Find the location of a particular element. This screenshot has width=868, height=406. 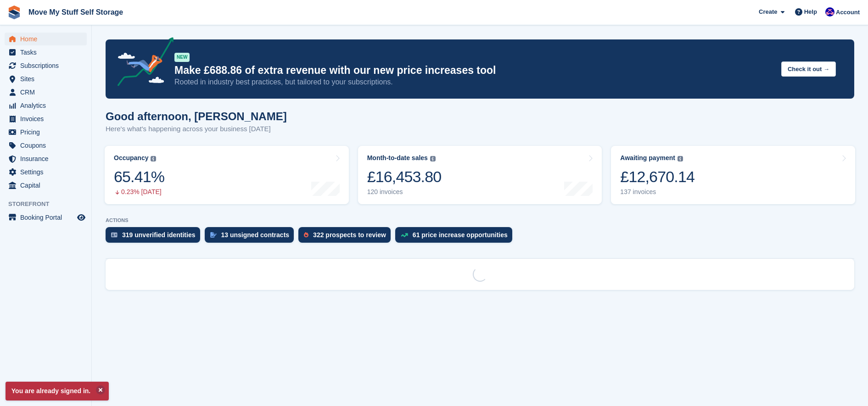

p: ACTIONS is located at coordinates (480, 220).